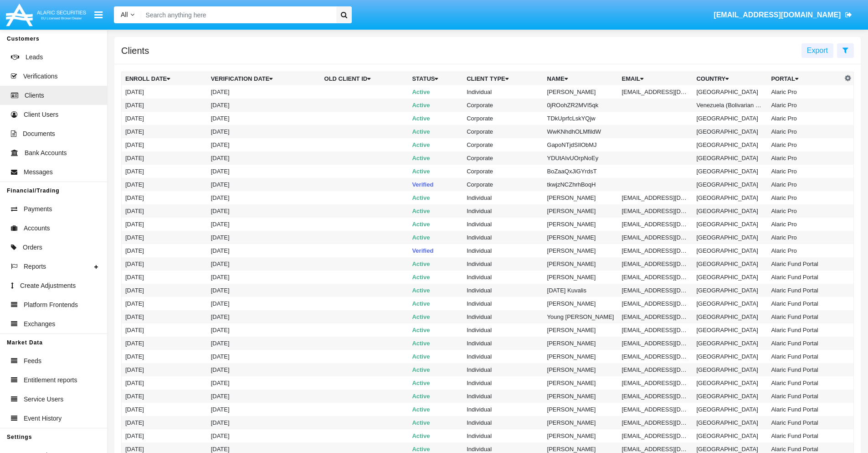 The width and height of the screenshot is (868, 453). Describe the element at coordinates (40, 76) in the screenshot. I see `span: Verifications` at that location.